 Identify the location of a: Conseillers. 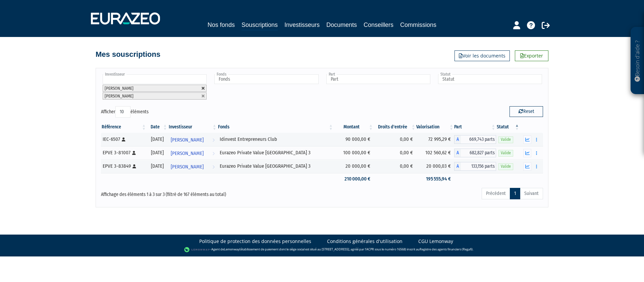
(378, 24).